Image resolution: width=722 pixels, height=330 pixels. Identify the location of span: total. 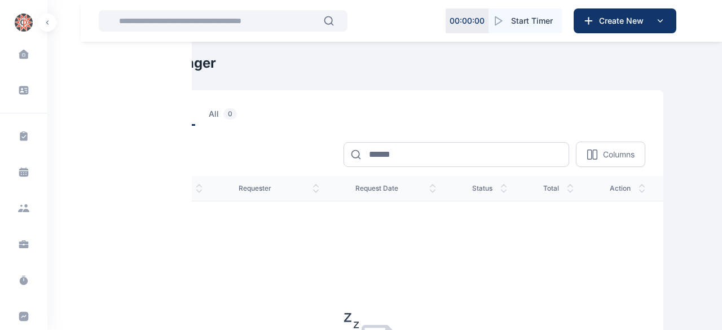
(558, 188).